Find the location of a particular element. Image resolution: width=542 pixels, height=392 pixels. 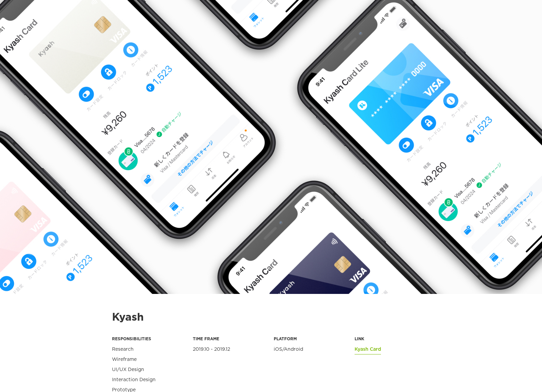

a: Kyash Card is located at coordinates (368, 349).